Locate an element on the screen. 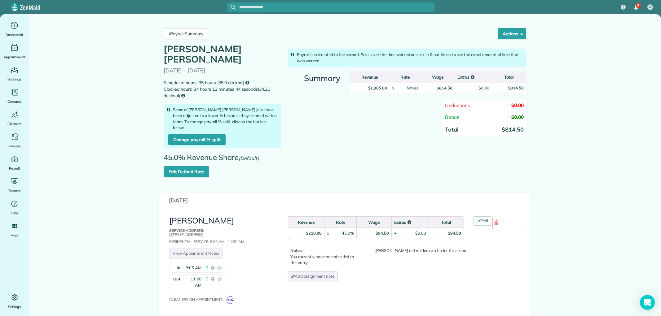  strong: Total is located at coordinates (452, 130).